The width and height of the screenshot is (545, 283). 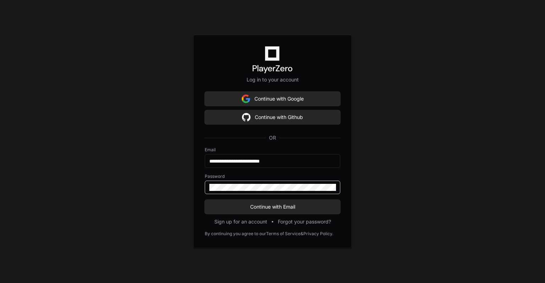 I want to click on button: Sign up for an account, so click(x=241, y=222).